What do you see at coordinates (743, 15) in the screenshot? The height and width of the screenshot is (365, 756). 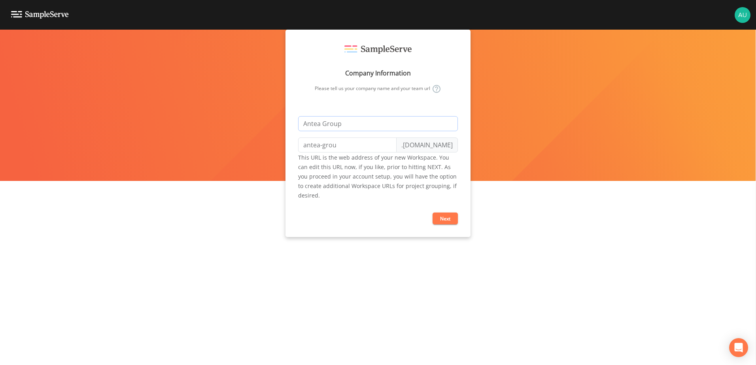 I see `img: 12eab8baf8763a7aaab4b9d5825dc6f3` at bounding box center [743, 15].